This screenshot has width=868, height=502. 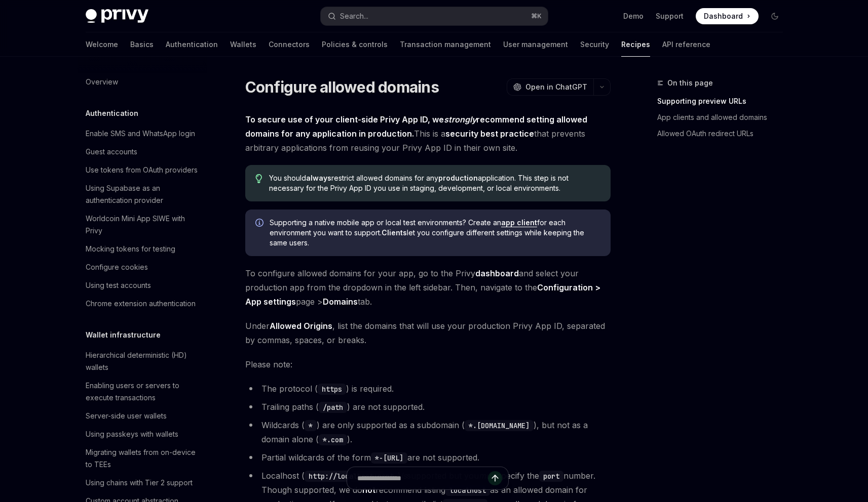 What do you see at coordinates (144, 361) in the screenshot?
I see `div: Hierarchical deterministic (HD) wallets` at bounding box center [144, 361].